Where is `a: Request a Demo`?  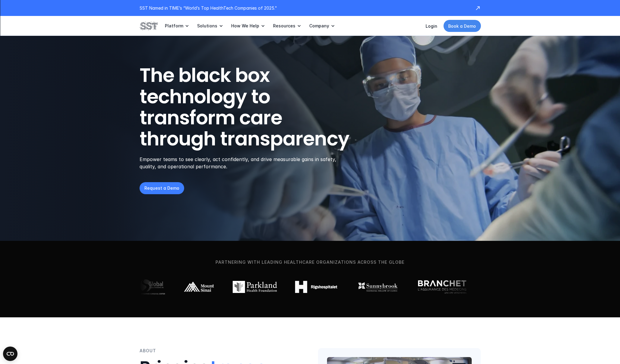 a: Request a Demo is located at coordinates (162, 188).